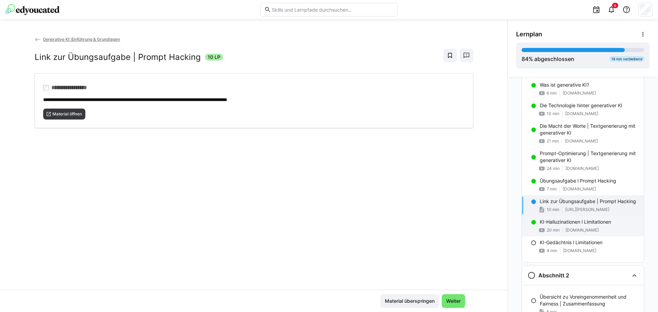 Image resolution: width=658 pixels, height=312 pixels. I want to click on p: Prompt-Optimierung | Textgenerierung mit generativer KI, so click(589, 157).